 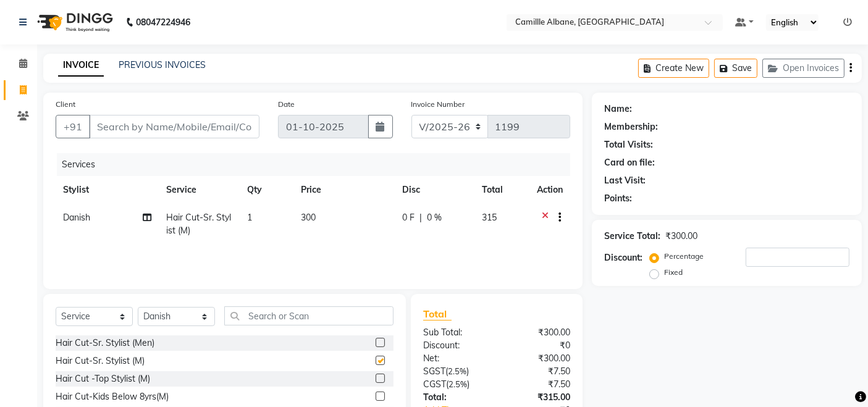 I want to click on span: 0 F, so click(x=408, y=217).